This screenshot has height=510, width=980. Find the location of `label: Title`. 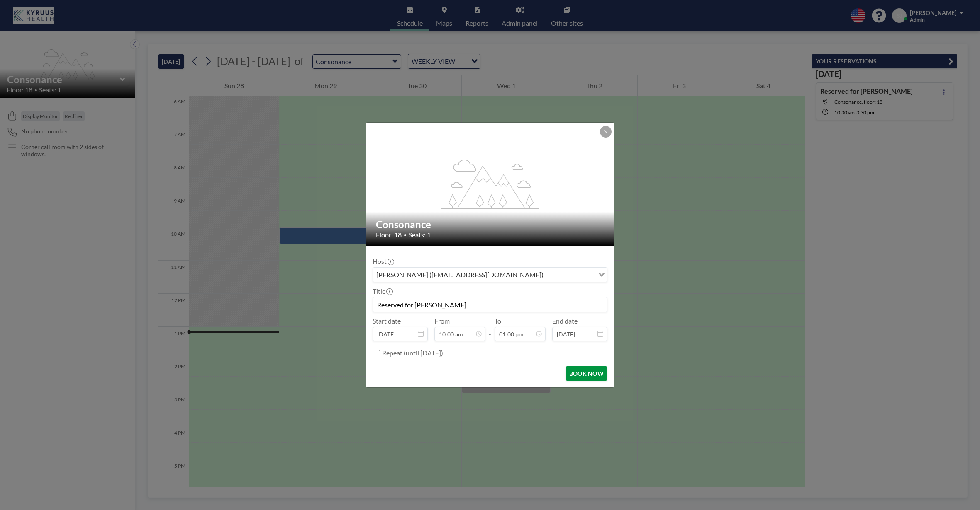

label: Title is located at coordinates (382, 291).